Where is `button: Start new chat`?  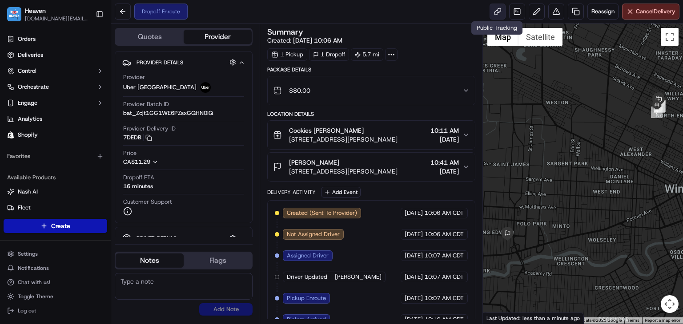
button: Start new chat is located at coordinates (156, 92).